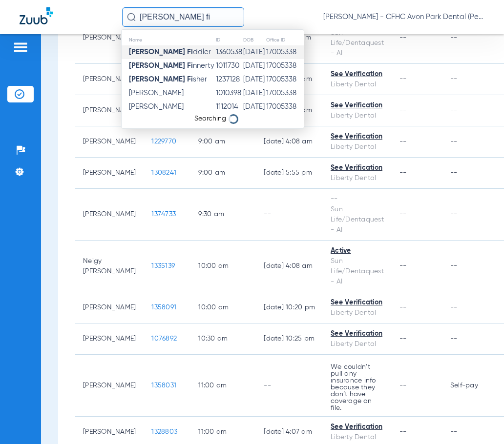 The height and width of the screenshot is (444, 504). I want to click on span: sher, so click(168, 79).